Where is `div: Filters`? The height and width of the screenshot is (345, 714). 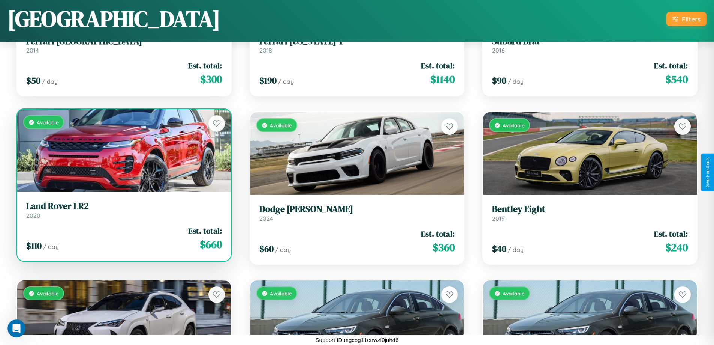 div: Filters is located at coordinates (692, 19).